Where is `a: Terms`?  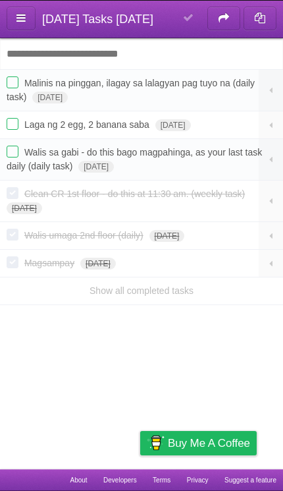
a: Terms is located at coordinates (162, 480).